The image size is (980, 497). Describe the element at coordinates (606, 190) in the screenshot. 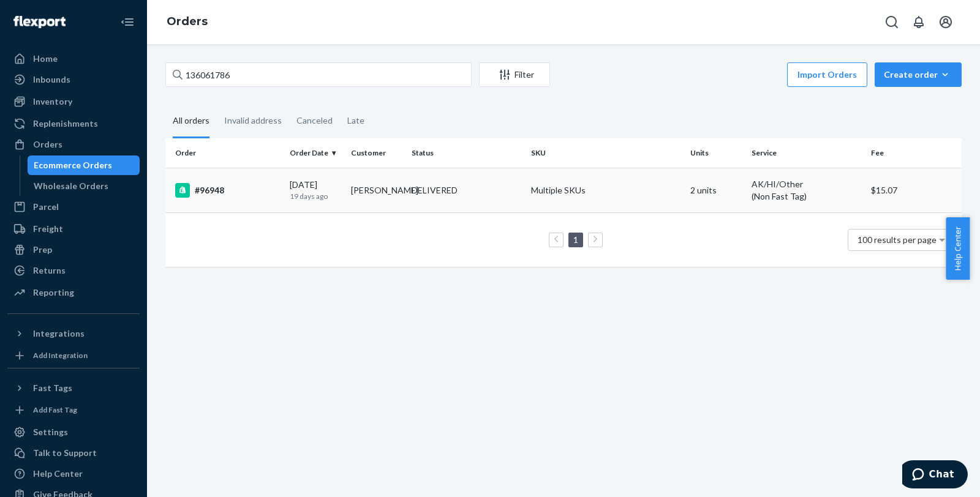

I see `td: Multiple SKUs` at that location.